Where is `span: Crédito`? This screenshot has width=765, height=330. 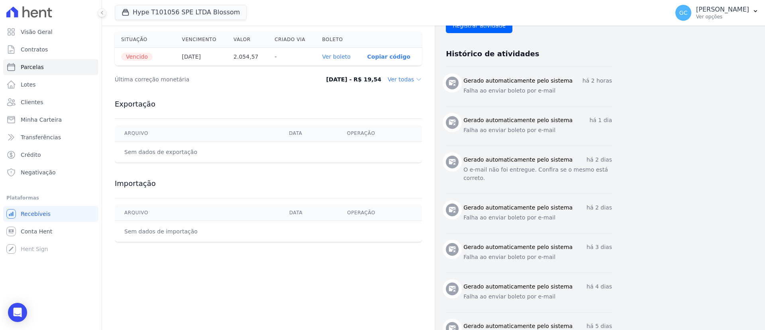
span: Crédito is located at coordinates (31, 155).